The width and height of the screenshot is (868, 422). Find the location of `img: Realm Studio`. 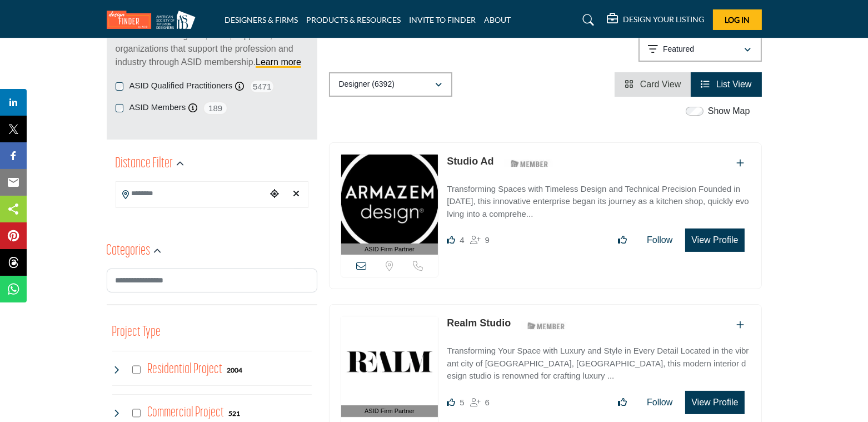

img: Realm Studio is located at coordinates (390, 361).